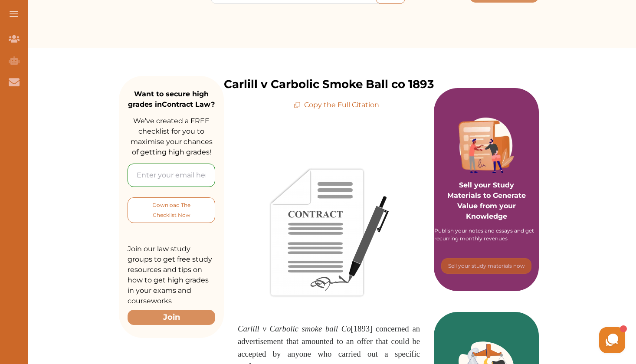 This screenshot has width=636, height=364. What do you see at coordinates (329, 84) in the screenshot?
I see `p: Carlill v Carbolic Smoke Ball co 1893` at bounding box center [329, 84].